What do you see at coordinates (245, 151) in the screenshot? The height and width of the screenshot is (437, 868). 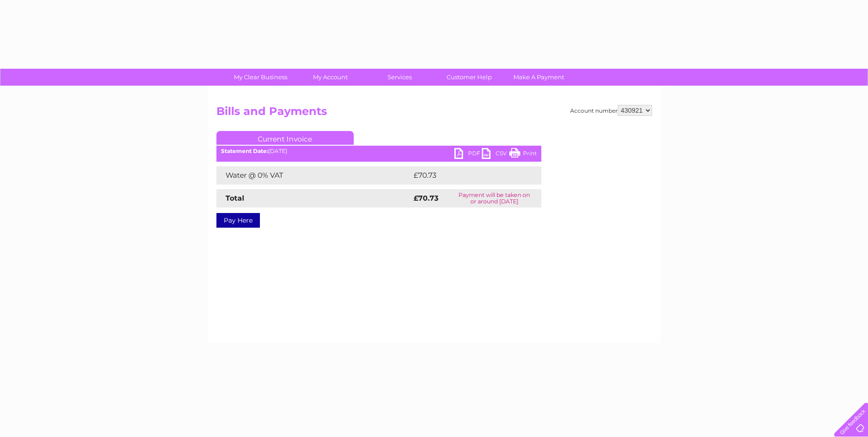 I see `b: Statement Date:` at bounding box center [245, 151].